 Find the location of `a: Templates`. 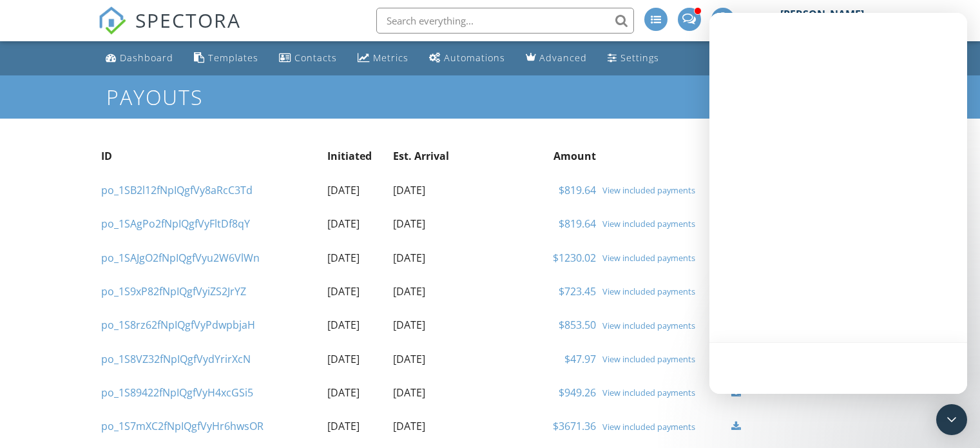

a: Templates is located at coordinates (226, 58).